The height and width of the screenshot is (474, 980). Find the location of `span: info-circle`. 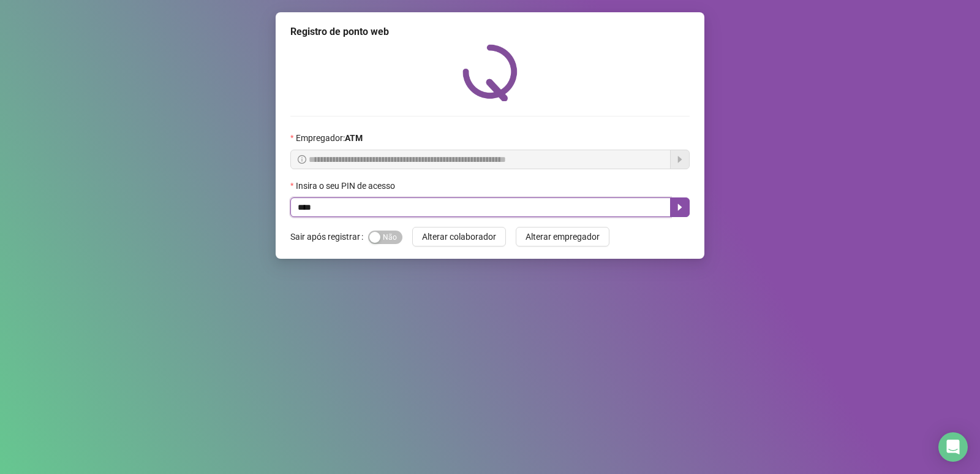

span: info-circle is located at coordinates (302, 160).